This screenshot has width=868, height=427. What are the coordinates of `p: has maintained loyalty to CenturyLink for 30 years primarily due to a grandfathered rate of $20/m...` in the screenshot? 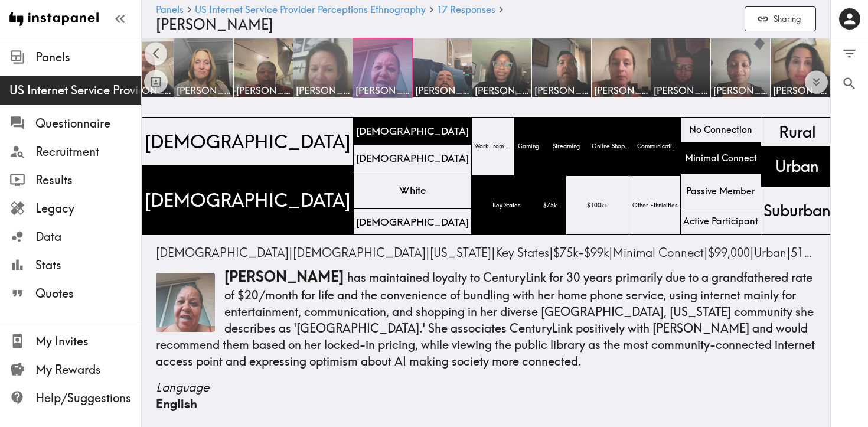 It's located at (486, 318).